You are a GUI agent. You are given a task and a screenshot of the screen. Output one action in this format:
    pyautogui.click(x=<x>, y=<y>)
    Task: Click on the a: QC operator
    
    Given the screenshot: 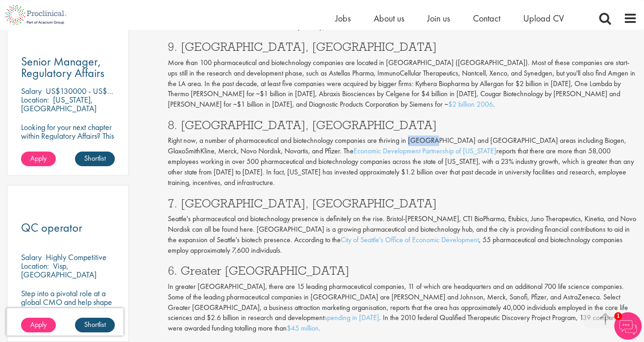 What is the action you would take?
    pyautogui.click(x=68, y=228)
    